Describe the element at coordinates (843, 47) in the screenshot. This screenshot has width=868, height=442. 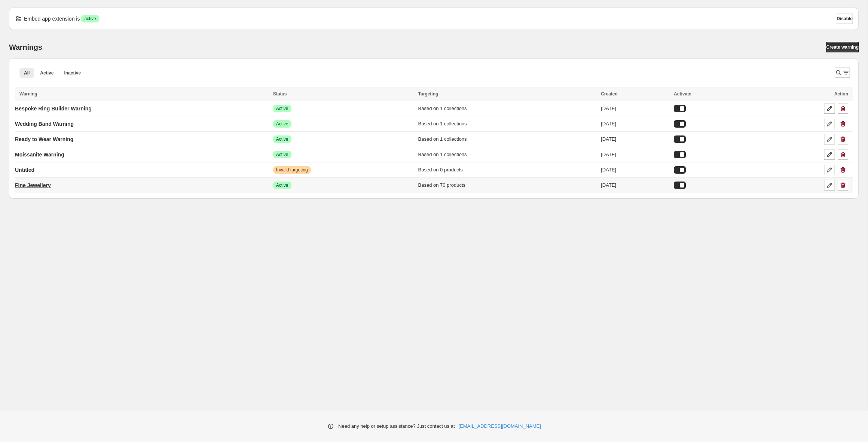
I see `a: Create warning` at that location.